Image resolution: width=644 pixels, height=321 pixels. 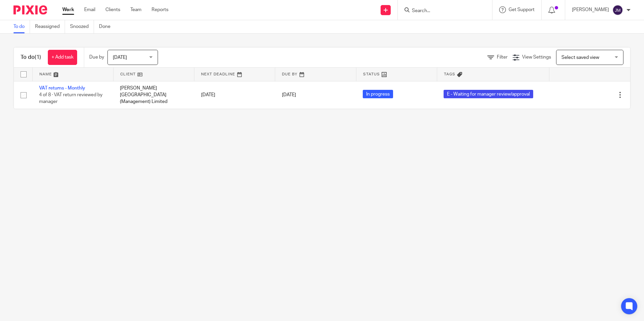 I want to click on span: Tags, so click(x=450, y=74).